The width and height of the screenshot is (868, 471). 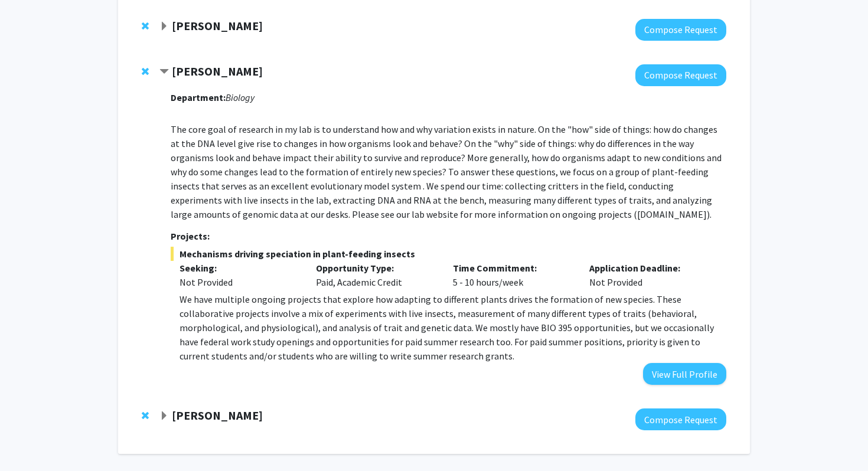 What do you see at coordinates (164, 26) in the screenshot?
I see `span: Expand Sybil Gotsch Bookmark` at bounding box center [164, 26].